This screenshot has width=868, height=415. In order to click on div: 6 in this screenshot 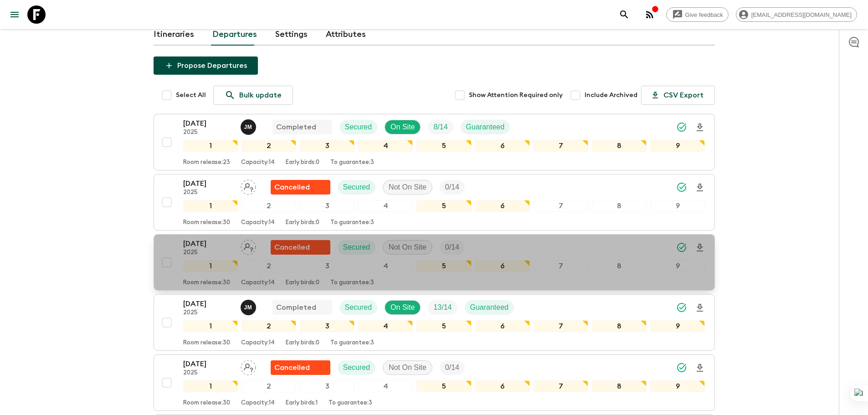, I will do `click(503, 387)`.